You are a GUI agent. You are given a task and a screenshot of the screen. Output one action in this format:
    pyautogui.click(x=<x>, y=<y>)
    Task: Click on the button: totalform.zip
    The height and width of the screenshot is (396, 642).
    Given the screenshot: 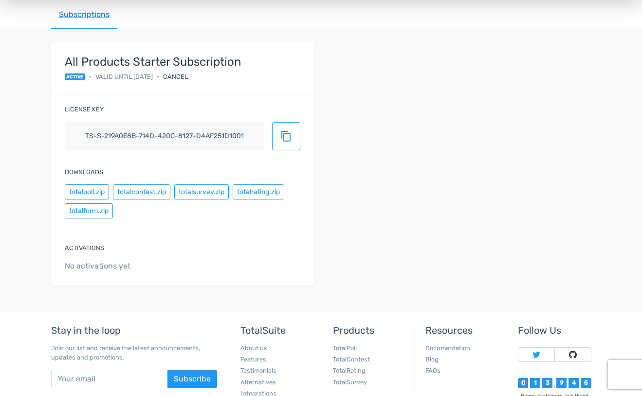 What is the action you would take?
    pyautogui.click(x=89, y=211)
    